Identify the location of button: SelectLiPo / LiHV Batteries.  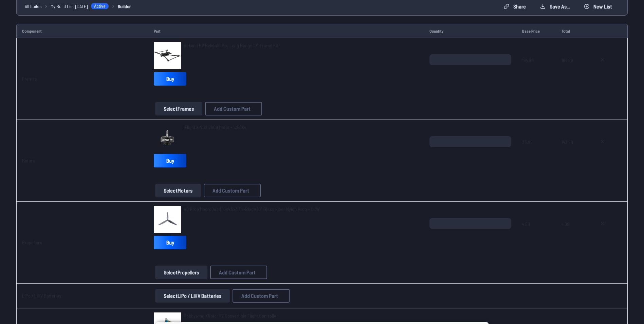
(193, 296).